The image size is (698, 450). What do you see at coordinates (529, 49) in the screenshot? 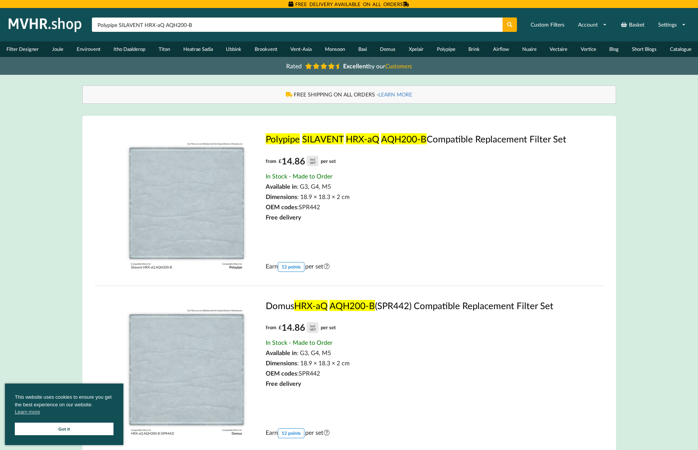
I see `a: Nuaire` at bounding box center [529, 49].